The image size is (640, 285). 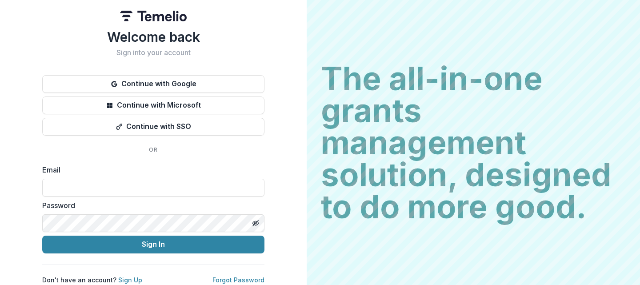 I want to click on h1: Welcome back, so click(x=153, y=37).